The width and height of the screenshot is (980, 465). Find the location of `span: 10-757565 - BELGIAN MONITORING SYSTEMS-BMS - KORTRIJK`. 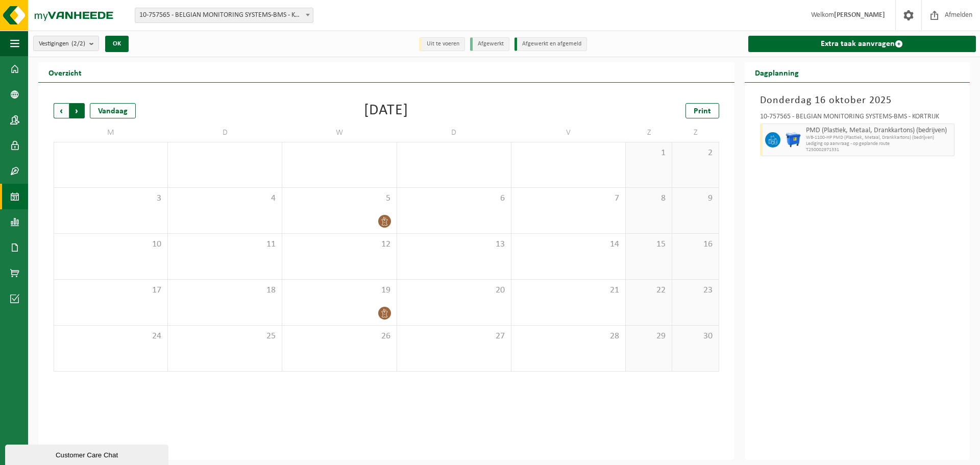

span: 10-757565 - BELGIAN MONITORING SYSTEMS-BMS - KORTRIJK is located at coordinates (224, 16).